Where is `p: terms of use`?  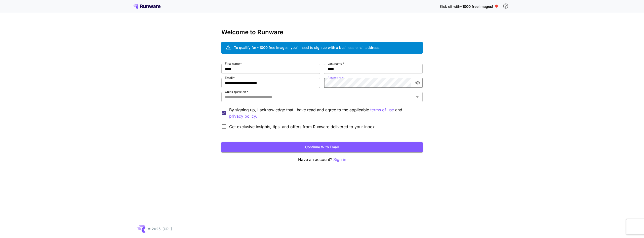
p: terms of use is located at coordinates (382, 110).